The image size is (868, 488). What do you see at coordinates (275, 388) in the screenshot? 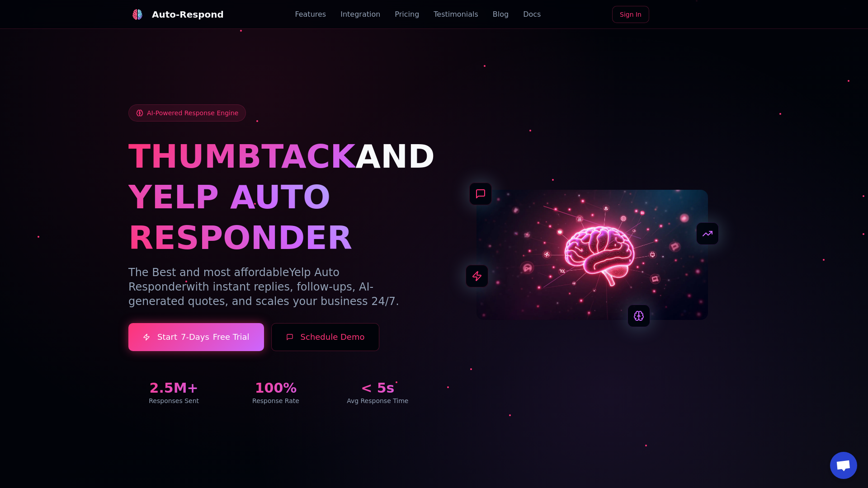
I see `div: 100%` at bounding box center [275, 388].